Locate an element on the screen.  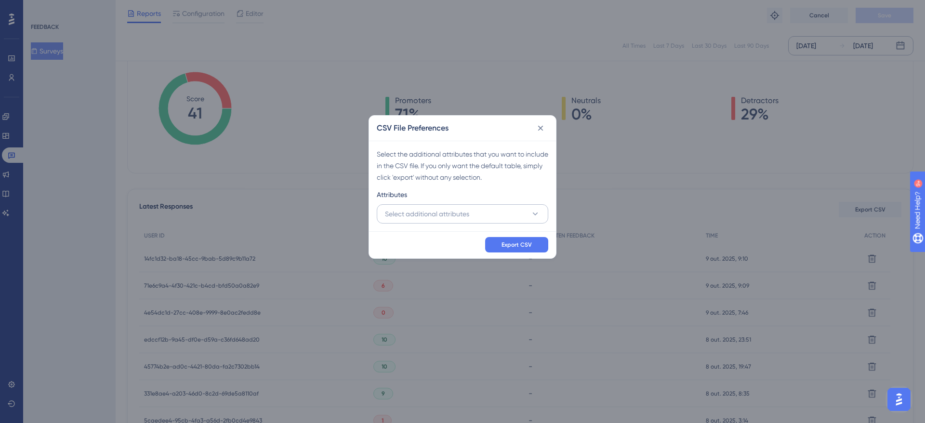
img: launcher-image-alternative-text is located at coordinates (14, 14).